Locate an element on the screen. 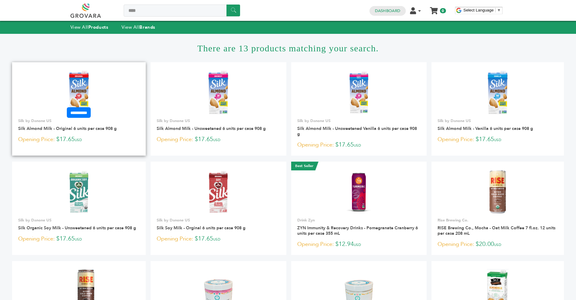 This screenshot has height=300, width=576. a: Silk Almond Milk - Unsweetened 6 units per case 908 g is located at coordinates (211, 128).